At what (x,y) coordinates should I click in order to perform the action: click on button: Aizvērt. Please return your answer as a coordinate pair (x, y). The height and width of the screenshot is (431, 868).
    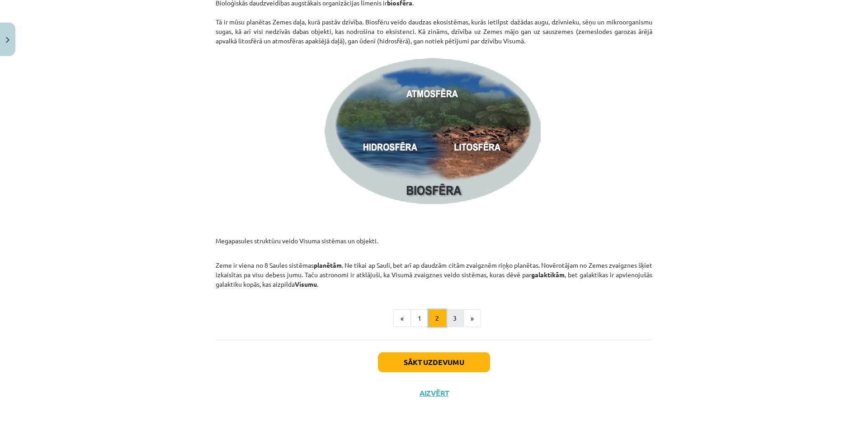
    Looking at the image, I should click on (434, 393).